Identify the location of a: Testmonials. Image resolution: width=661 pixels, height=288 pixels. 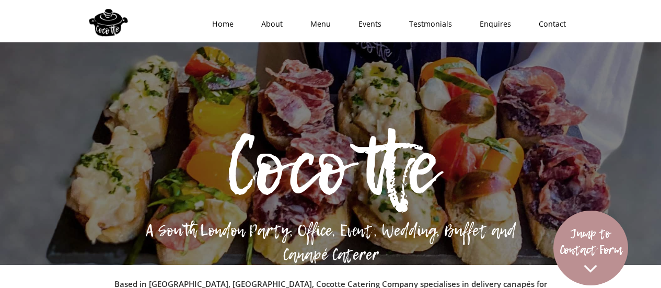
(427, 24).